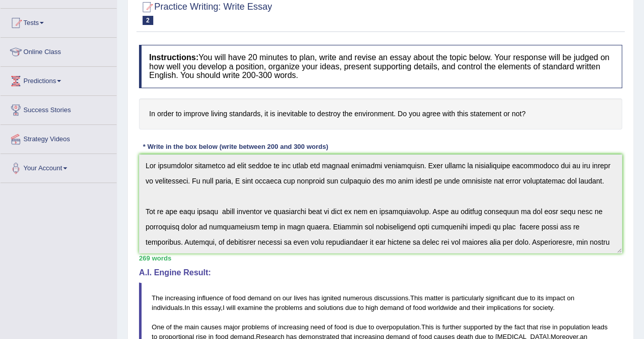 The width and height of the screenshot is (644, 339). Describe the element at coordinates (442, 307) in the screenshot. I see `span: worldwide` at that location.